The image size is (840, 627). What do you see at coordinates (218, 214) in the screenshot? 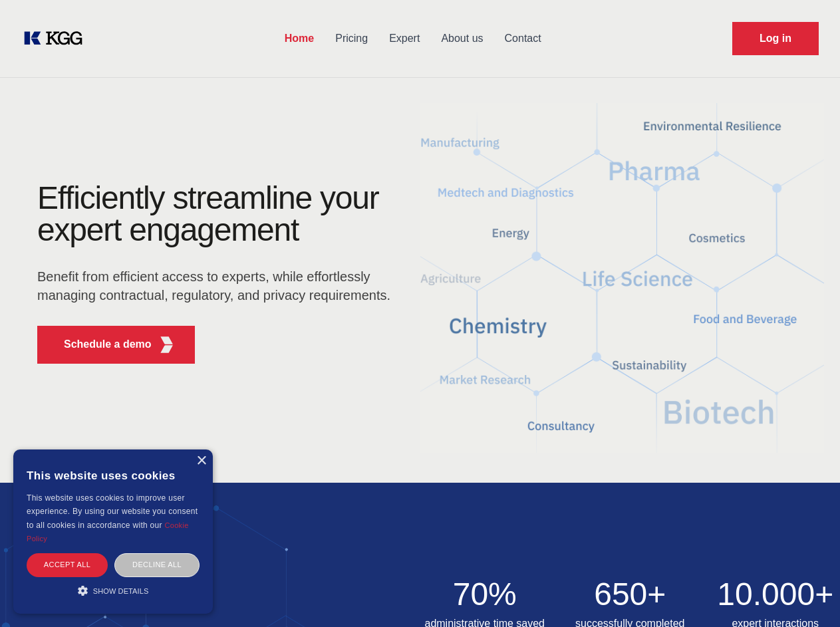
I see `h1: Efficiently streamline your expert engagement` at bounding box center [218, 214].